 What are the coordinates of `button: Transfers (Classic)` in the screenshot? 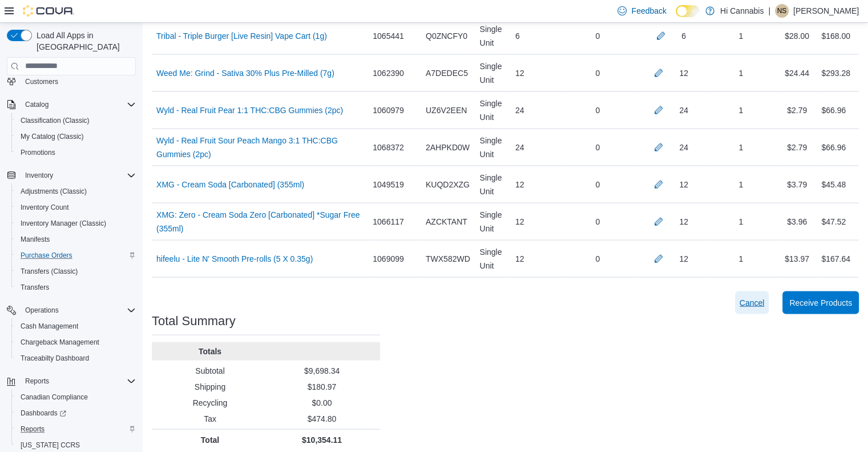 It's located at (76, 271).